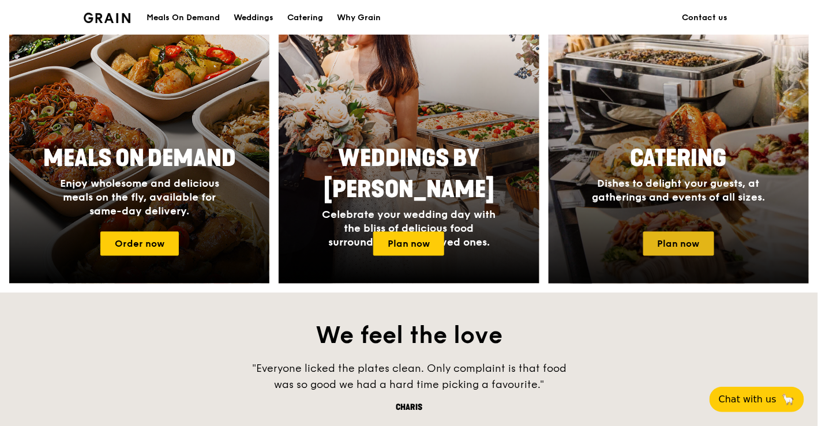 The image size is (818, 426). I want to click on span: Celebrate your wedding day with the bliss of delicious food surrounded by your loved ones., so click(408, 228).